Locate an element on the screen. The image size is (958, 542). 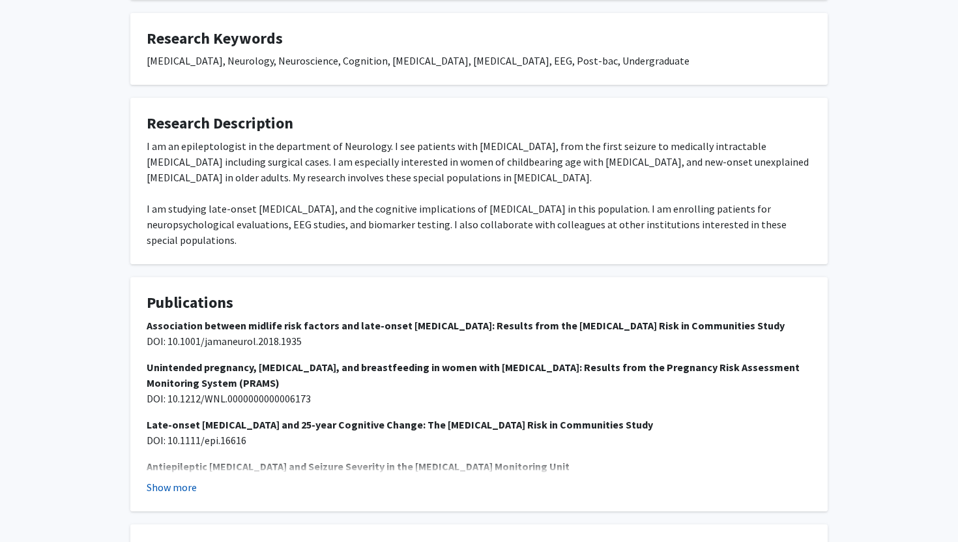
button: Show more is located at coordinates (171, 487).